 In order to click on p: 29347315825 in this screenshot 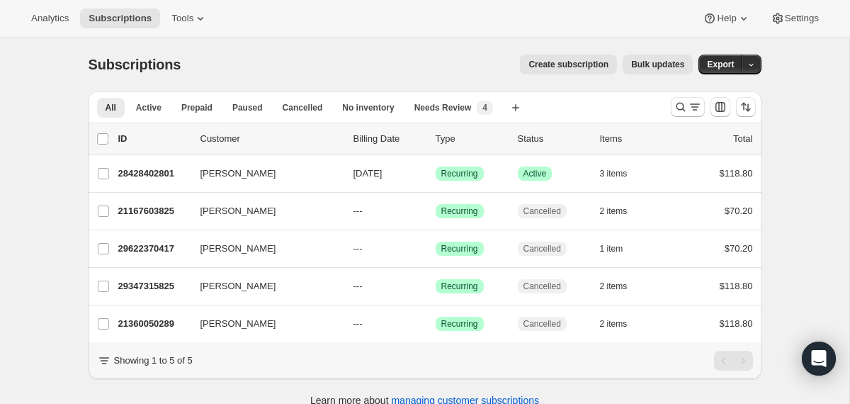, I will do `click(154, 286)`.